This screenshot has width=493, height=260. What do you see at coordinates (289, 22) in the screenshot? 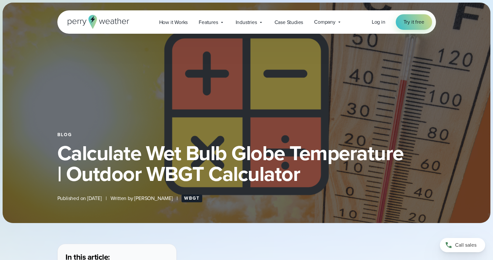
I see `a: Case Studies` at bounding box center [289, 22].